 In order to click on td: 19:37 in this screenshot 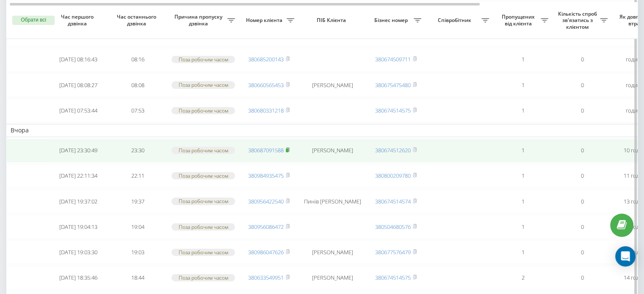, I will do `click(138, 201)`.